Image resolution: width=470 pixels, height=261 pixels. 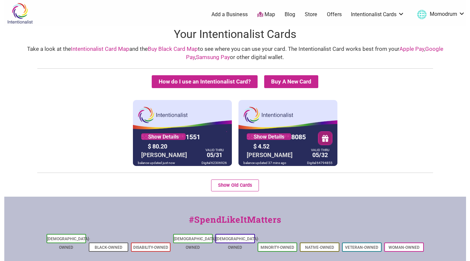 What do you see at coordinates (320, 248) in the screenshot?
I see `a: Native-Owned` at bounding box center [320, 248].